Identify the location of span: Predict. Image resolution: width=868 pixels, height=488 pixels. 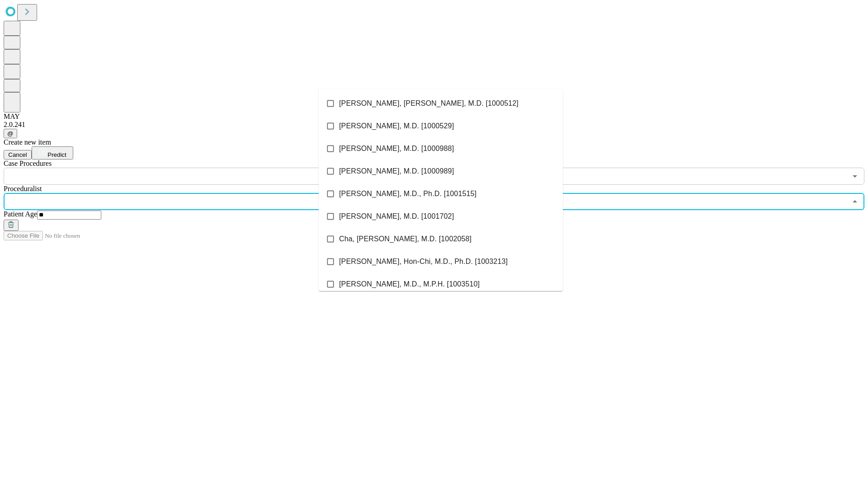
(57, 154).